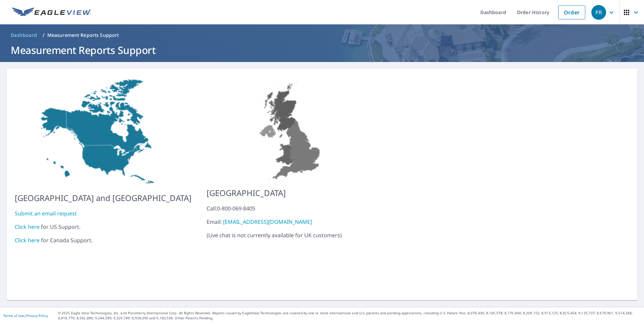  I want to click on p: © 2025 Eagle View Technologies, Inc. and Pictometry International Corp. All Rights Reserved. Repo..., so click(349, 316).